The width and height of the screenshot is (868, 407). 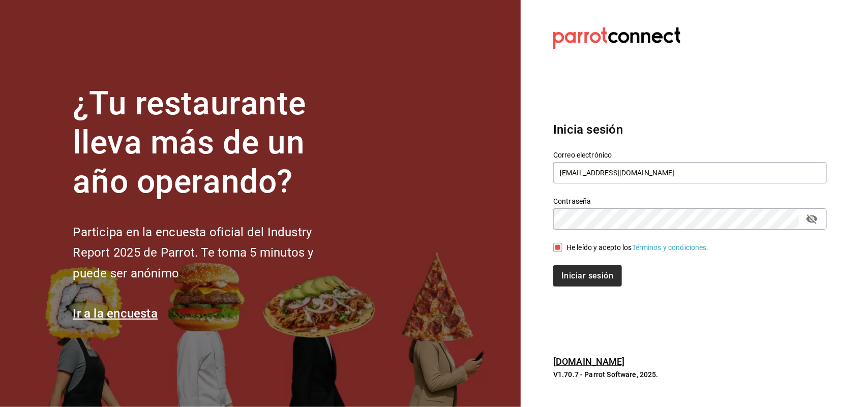 What do you see at coordinates (210, 143) in the screenshot?
I see `h1: ¿Tu restaurante lleva más de un año operando?` at bounding box center [210, 143].